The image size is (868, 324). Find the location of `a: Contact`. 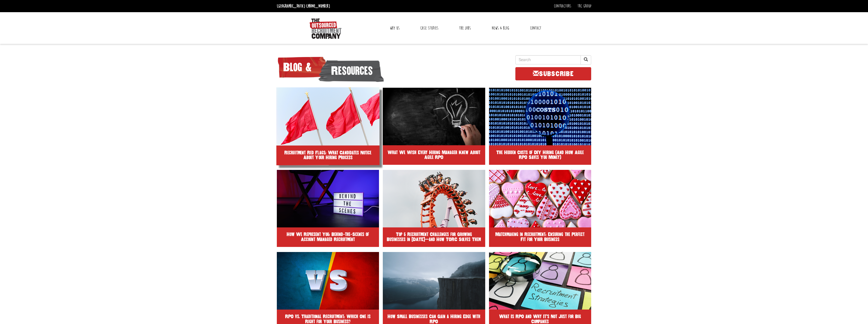

a: Contact is located at coordinates (536, 28).